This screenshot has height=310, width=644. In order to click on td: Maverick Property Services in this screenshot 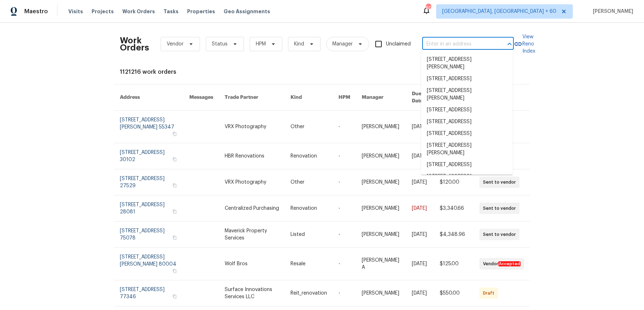, I will do `click(251, 235)`.